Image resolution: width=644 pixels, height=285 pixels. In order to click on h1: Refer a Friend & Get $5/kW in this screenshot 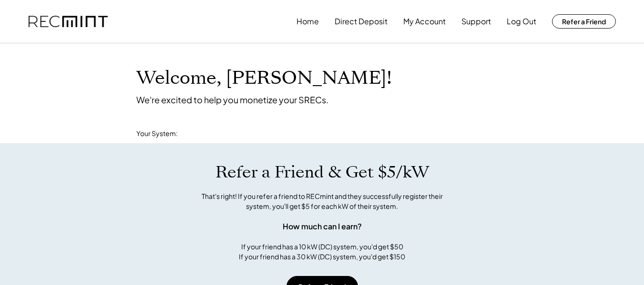, I will do `click(322, 172)`.